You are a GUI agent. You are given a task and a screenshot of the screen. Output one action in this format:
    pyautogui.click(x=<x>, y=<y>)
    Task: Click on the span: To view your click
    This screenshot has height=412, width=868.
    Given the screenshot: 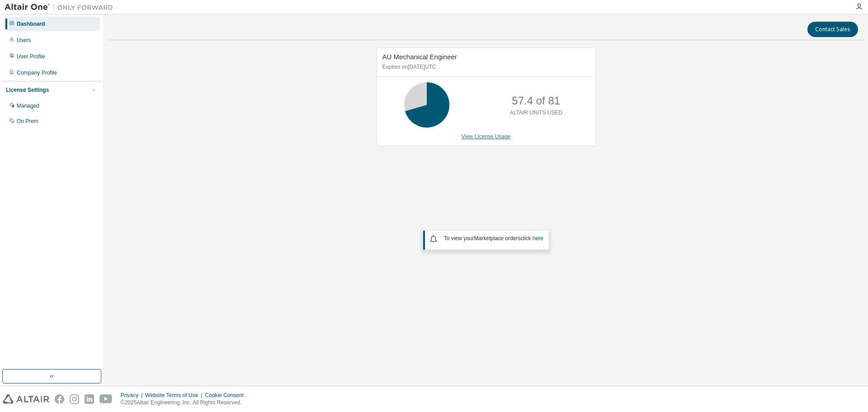 What is the action you would take?
    pyautogui.click(x=494, y=239)
    